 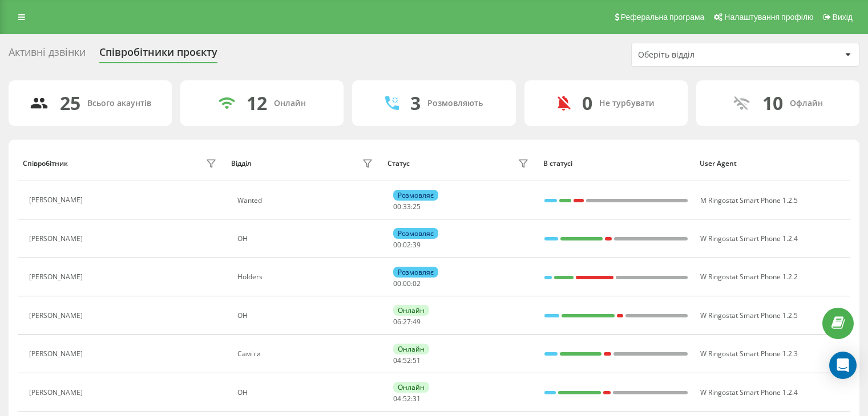 What do you see at coordinates (749, 200) in the screenshot?
I see `span: M Ringostat Smart Phone 1.2.5` at bounding box center [749, 200].